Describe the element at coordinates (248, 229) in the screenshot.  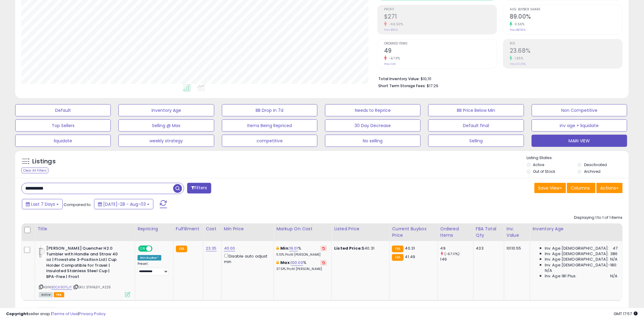
I see `div: Min Price` at that location.